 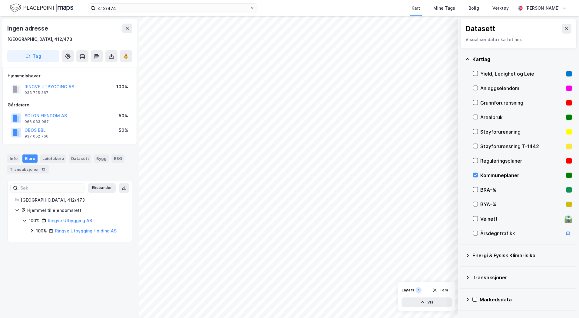 I want to click on button: Tag, so click(x=33, y=56).